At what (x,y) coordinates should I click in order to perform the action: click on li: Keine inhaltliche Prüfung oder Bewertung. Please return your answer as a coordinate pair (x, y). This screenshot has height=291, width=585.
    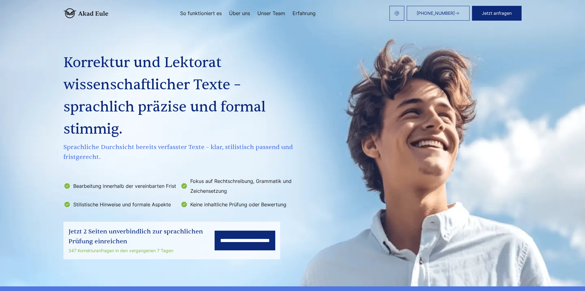
    Looking at the image, I should click on (237, 205).